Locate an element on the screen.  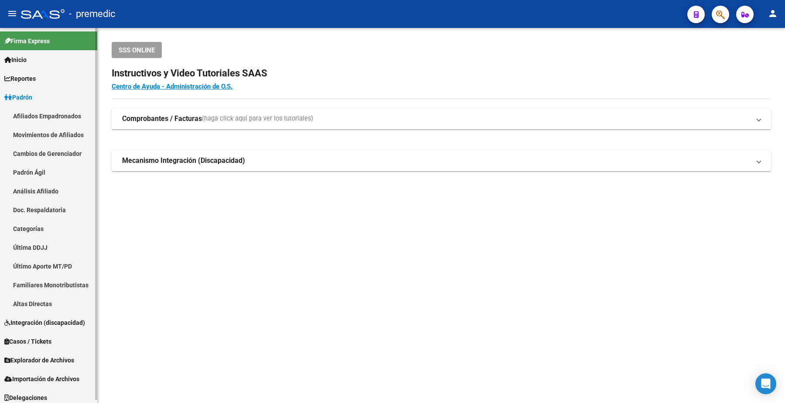
span: - premedic is located at coordinates (92, 14).